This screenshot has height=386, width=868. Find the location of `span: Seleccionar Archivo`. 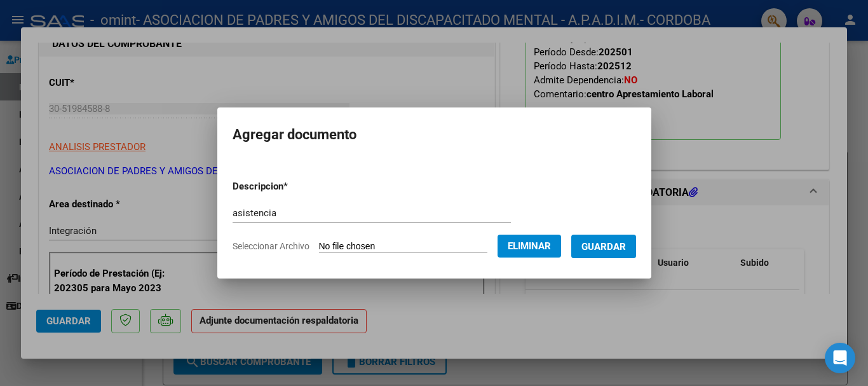

span: Seleccionar Archivo is located at coordinates (271, 246).